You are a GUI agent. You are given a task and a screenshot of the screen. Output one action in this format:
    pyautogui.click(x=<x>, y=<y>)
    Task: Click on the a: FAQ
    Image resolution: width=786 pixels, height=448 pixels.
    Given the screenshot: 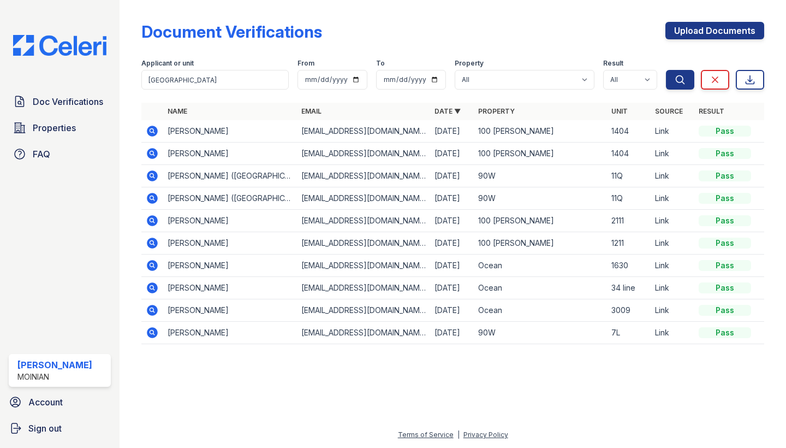 What is the action you would take?
    pyautogui.click(x=60, y=154)
    